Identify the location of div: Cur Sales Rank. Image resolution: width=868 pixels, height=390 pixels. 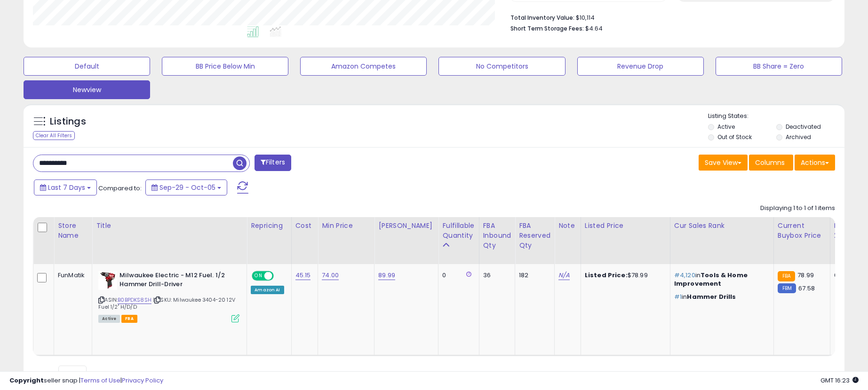
(721, 225).